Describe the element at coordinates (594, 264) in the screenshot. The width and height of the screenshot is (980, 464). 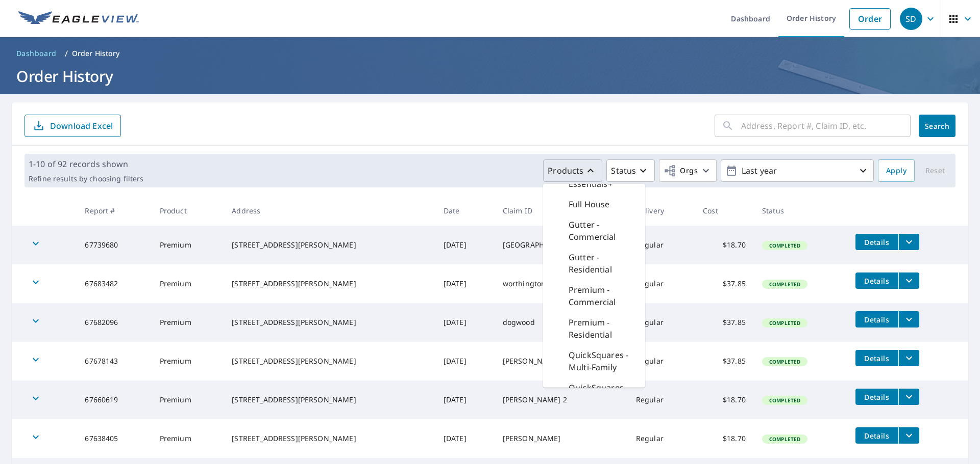
I see `div: Gutter - Residential` at that location.